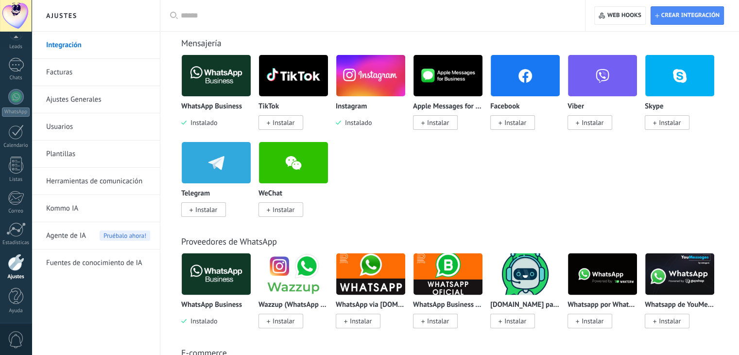 The height and width of the screenshot is (355, 739). I want to click on li: Plantillas, so click(96, 154).